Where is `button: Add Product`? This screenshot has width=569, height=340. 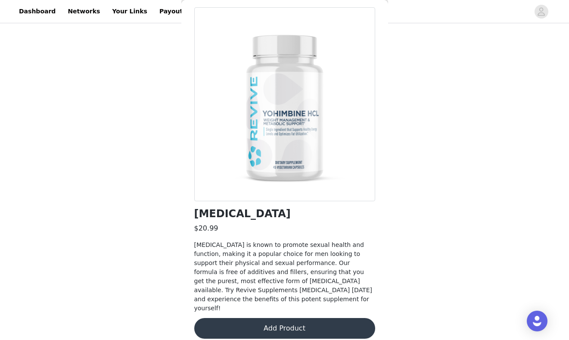 button: Add Product is located at coordinates (285, 328).